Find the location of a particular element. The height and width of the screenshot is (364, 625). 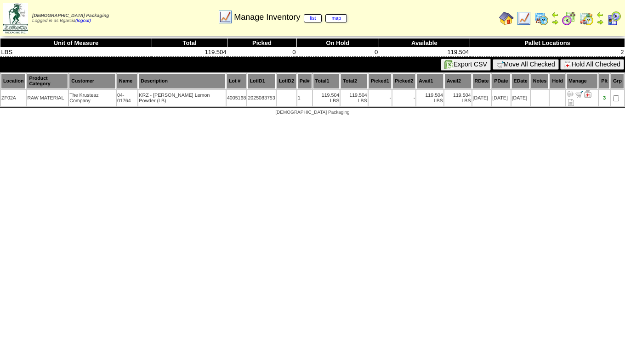

img: calendarprod.gif is located at coordinates (541, 18).